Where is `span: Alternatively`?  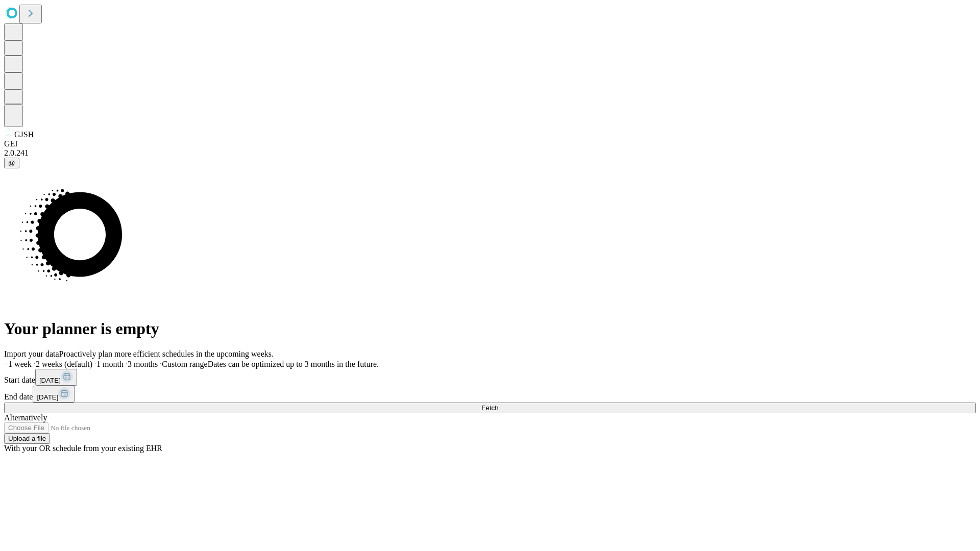
span: Alternatively is located at coordinates (26, 417).